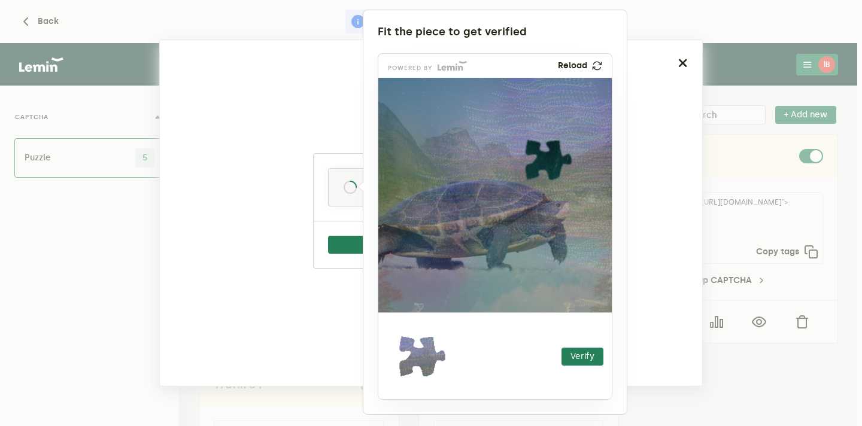 The width and height of the screenshot is (862, 426). Describe the element at coordinates (583, 357) in the screenshot. I see `button: Verify` at that location.